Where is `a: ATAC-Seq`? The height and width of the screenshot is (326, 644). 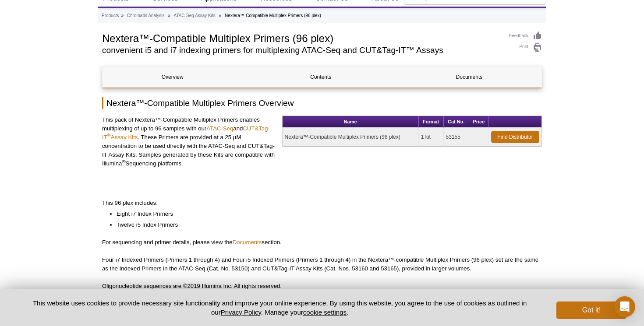 a: ATAC-Seq is located at coordinates (220, 128).